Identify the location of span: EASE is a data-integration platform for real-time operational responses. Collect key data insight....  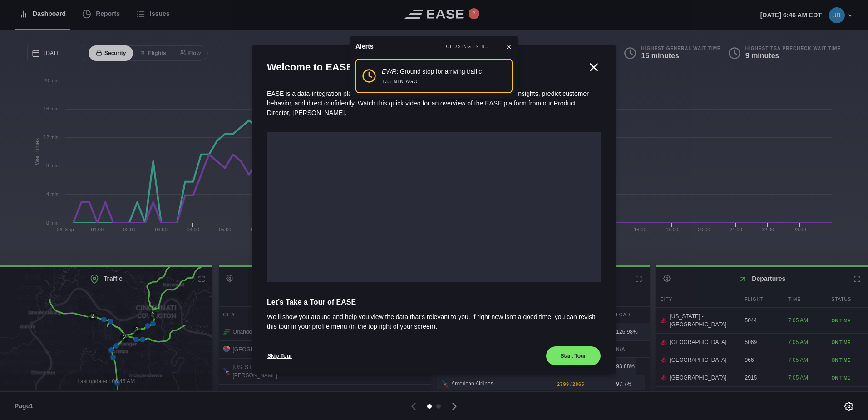
(428, 103).